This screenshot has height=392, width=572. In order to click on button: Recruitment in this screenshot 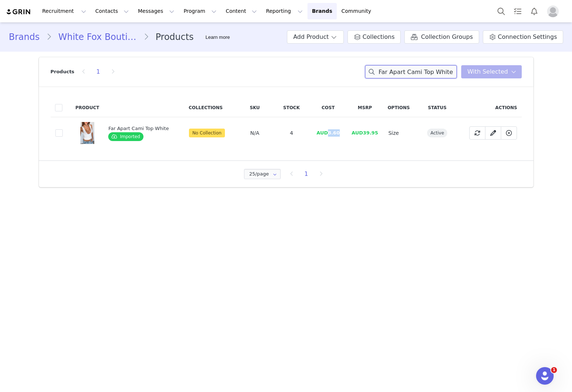, I will do `click(64, 11)`.